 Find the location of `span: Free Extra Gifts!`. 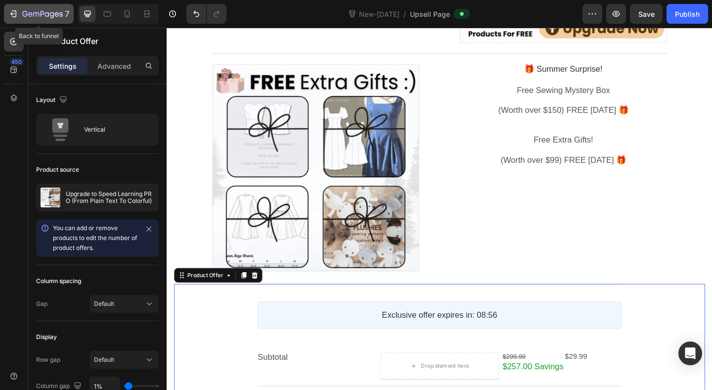

span: Free Extra Gifts! is located at coordinates (431, 122).